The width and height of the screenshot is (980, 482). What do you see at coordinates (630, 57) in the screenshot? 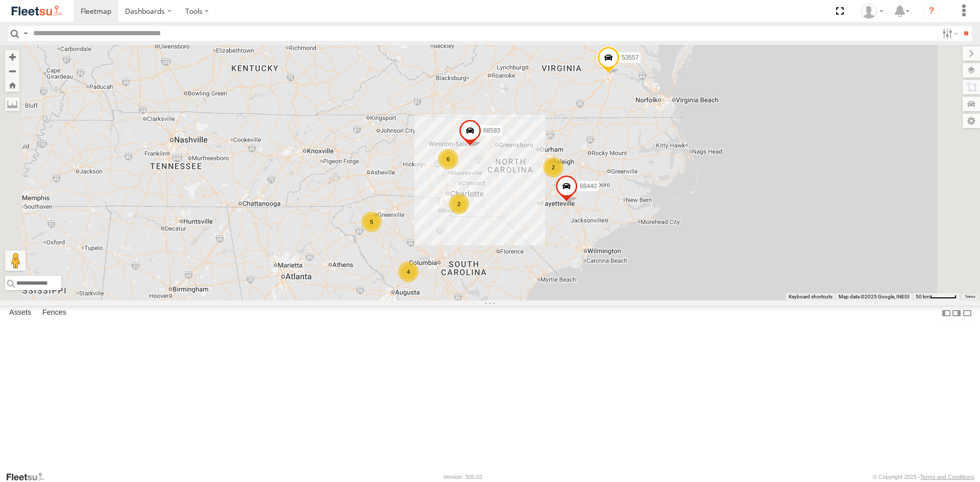
I see `span: 53557` at bounding box center [630, 57].